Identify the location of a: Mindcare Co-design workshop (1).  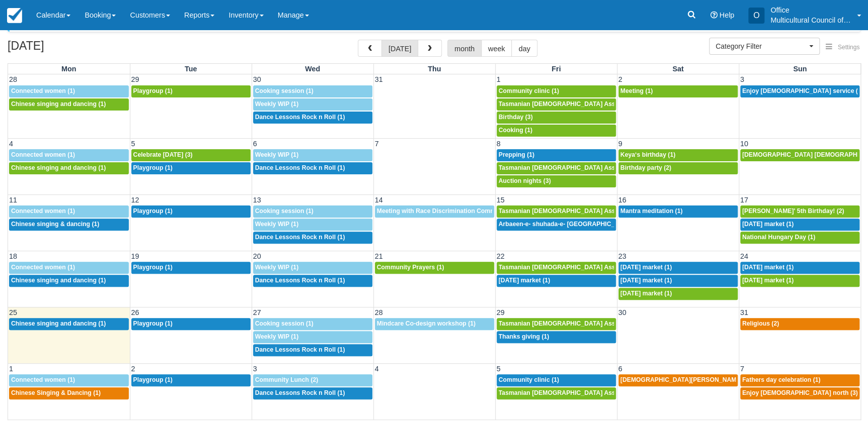
(434, 325).